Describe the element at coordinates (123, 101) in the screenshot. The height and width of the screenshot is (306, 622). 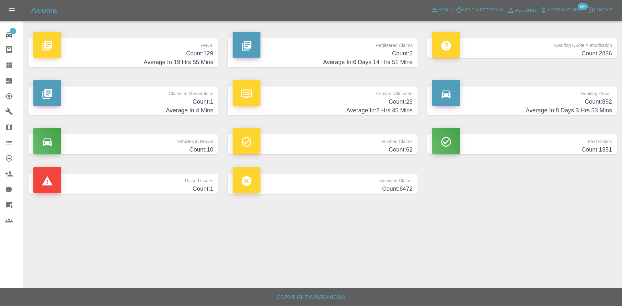
I see `a: Claims in MarketplaceCount:1Average In:4 Mins` at that location.